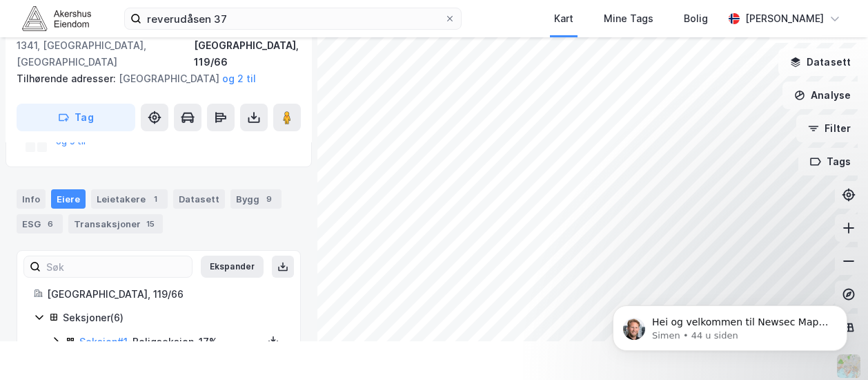 Image resolution: width=868 pixels, height=380 pixels. Describe the element at coordinates (50, 224) in the screenshot. I see `div: 6` at that location.